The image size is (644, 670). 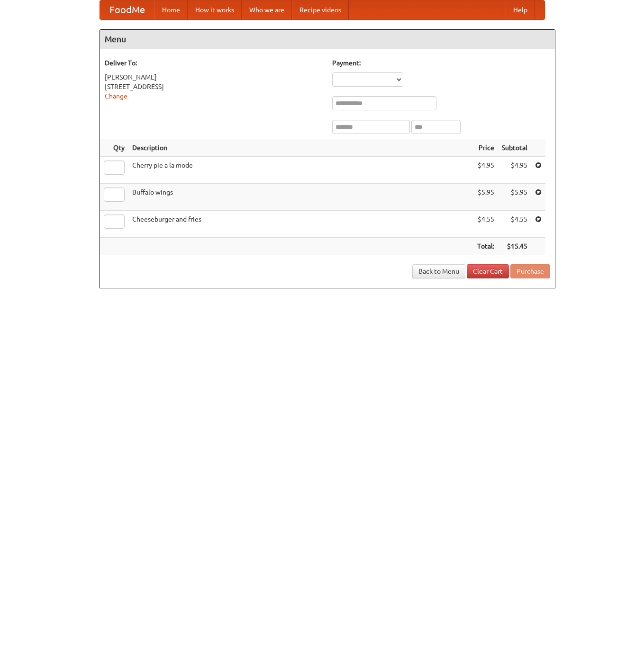 What do you see at coordinates (521, 10) in the screenshot?
I see `a: Help` at bounding box center [521, 10].